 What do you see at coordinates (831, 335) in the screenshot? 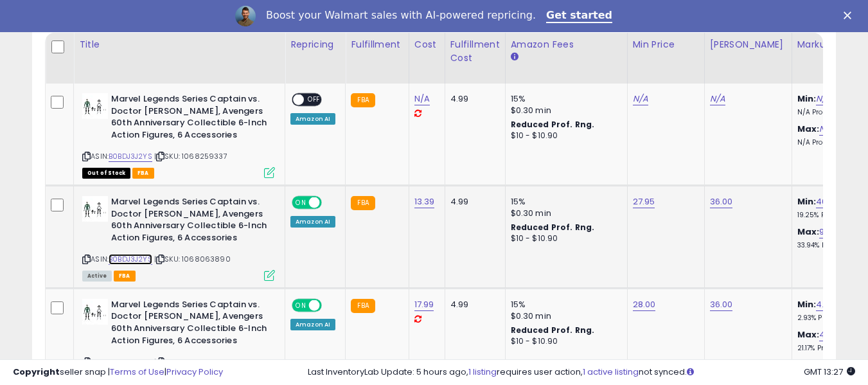
I see `a: 42.36` at bounding box center [831, 335].